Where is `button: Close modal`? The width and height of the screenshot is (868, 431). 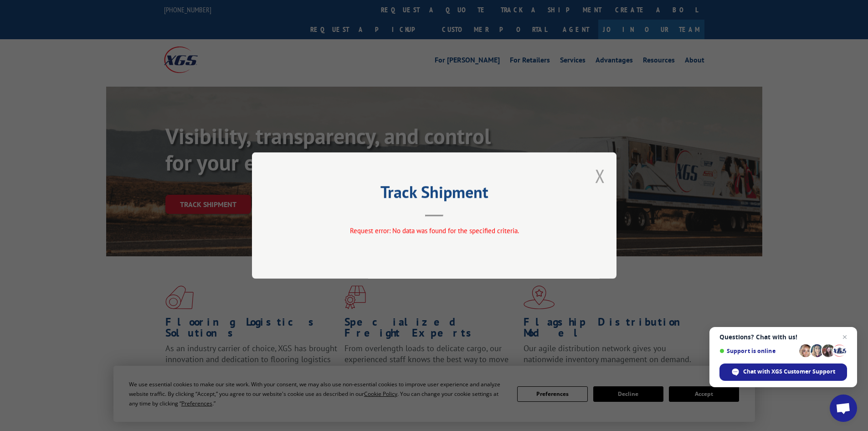 button: Close modal is located at coordinates (600, 175).